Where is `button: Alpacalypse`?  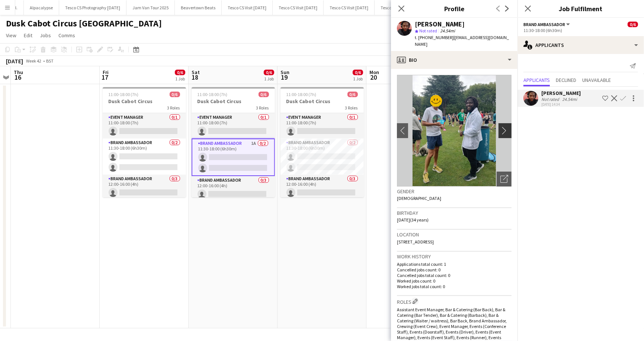 button: Alpacalypse is located at coordinates (42, 8).